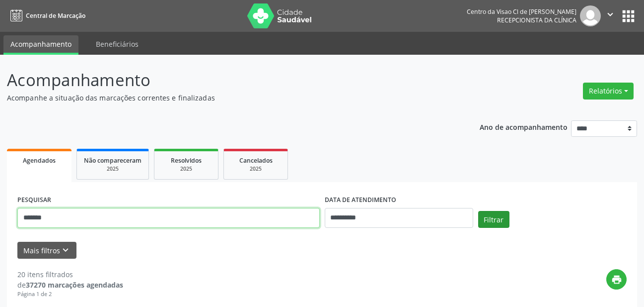  What do you see at coordinates (112, 160) in the screenshot?
I see `span: Não compareceram` at bounding box center [112, 160].